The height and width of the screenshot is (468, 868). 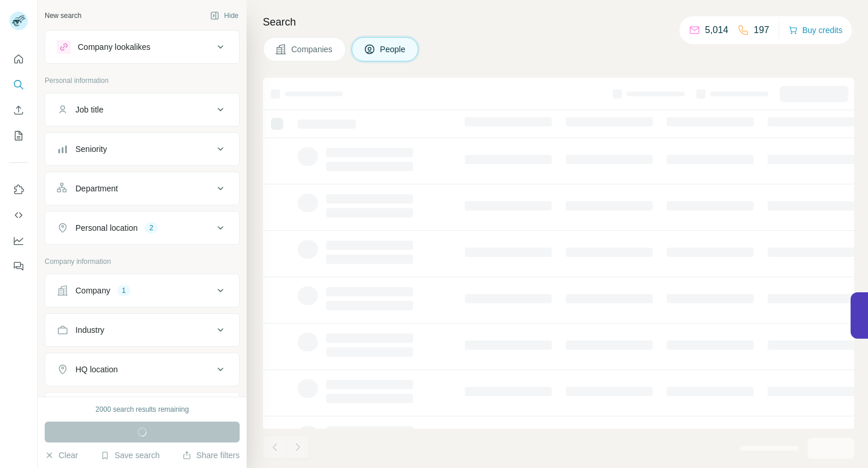 I want to click on button: Clear, so click(x=61, y=455).